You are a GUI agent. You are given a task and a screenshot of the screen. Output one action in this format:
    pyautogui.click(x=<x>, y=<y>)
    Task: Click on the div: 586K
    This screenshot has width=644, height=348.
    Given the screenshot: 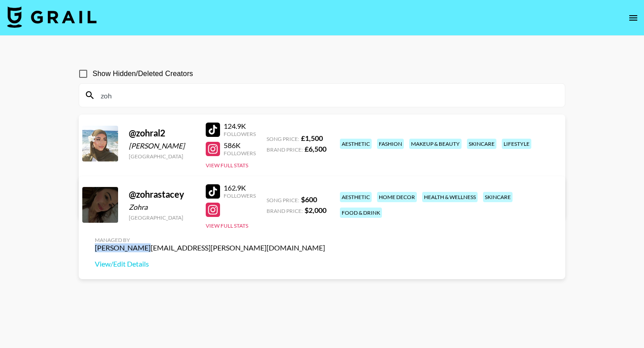 What is the action you would take?
    pyautogui.click(x=240, y=146)
    